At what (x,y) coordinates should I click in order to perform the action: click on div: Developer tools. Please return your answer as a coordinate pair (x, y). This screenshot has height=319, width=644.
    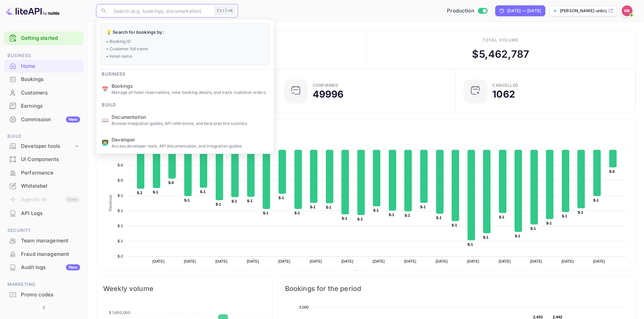
    Looking at the image, I should click on (47, 146).